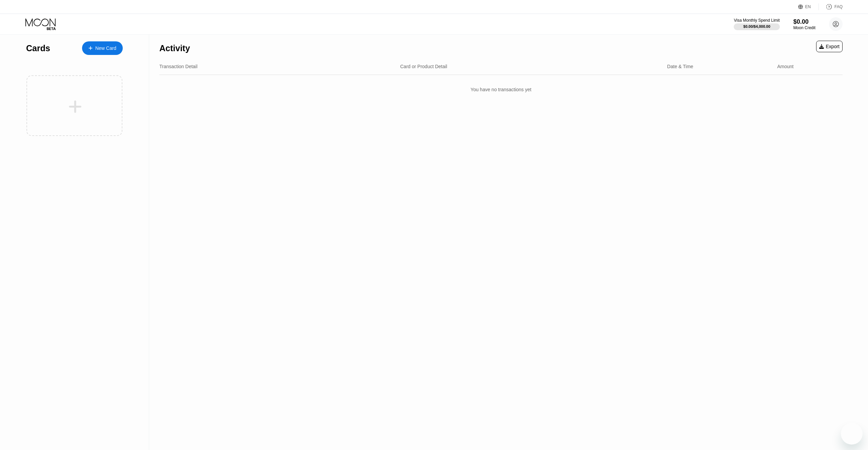 This screenshot has height=450, width=868. Describe the element at coordinates (423, 67) in the screenshot. I see `div: Card or Product Detail` at that location.